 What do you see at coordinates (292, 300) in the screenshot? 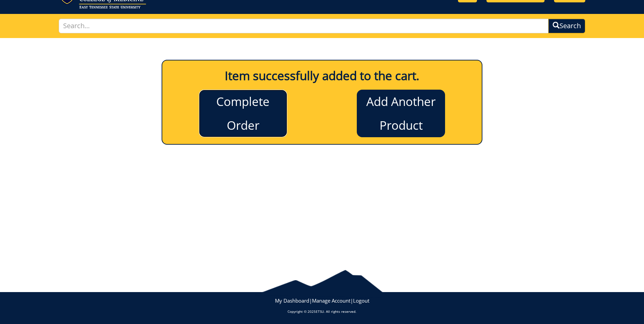
I see `a: My Dashboard` at bounding box center [292, 300].